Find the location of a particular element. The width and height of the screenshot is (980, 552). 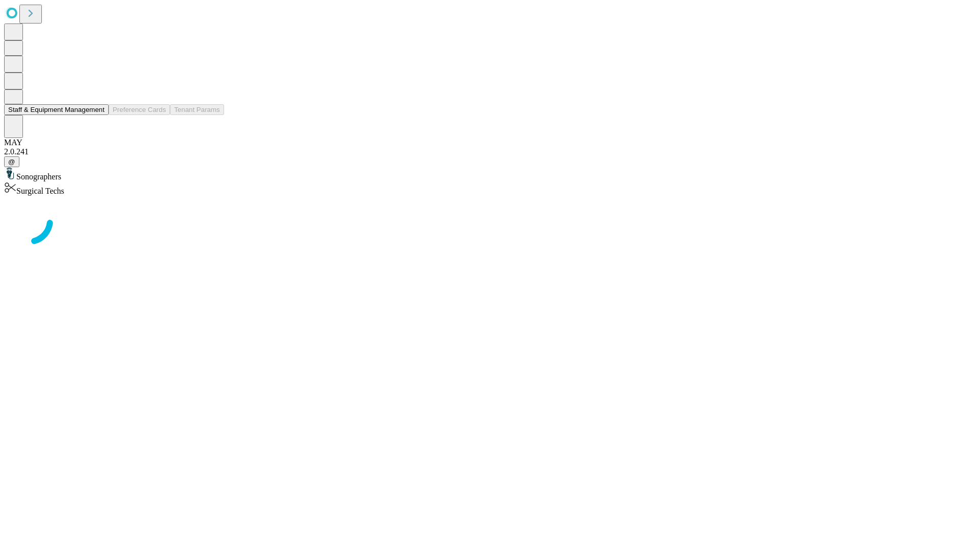

div: Sonographers is located at coordinates (490, 174).